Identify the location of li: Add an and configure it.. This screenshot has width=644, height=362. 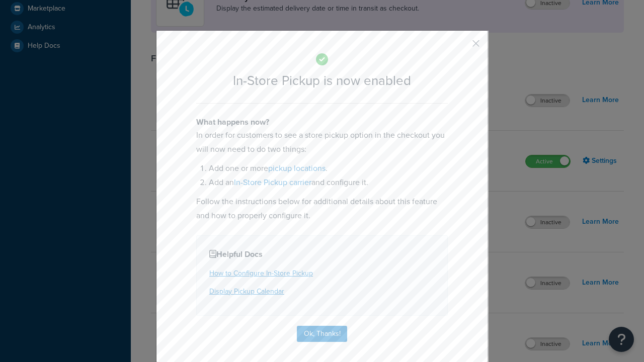
(328, 182).